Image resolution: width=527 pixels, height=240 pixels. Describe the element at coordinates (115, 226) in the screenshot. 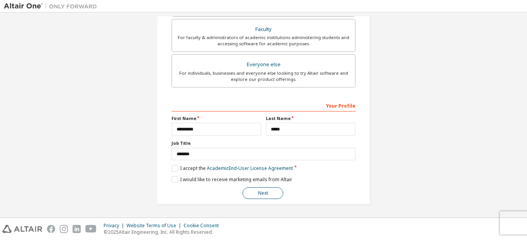

I see `div: Privacy` at that location.